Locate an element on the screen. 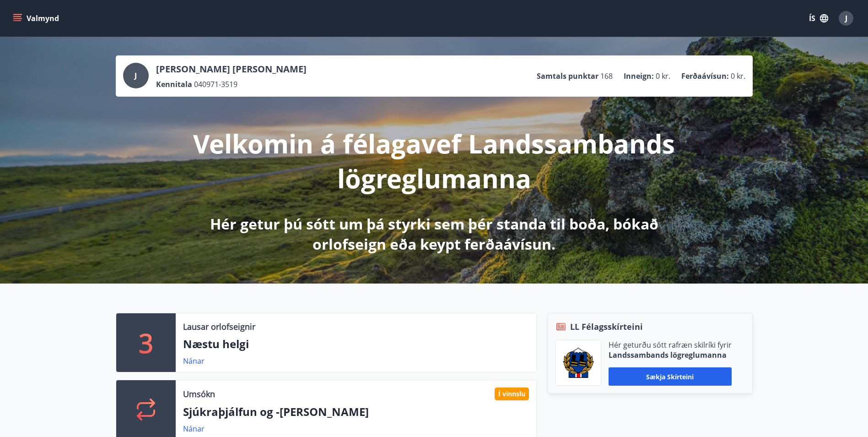 This screenshot has width=868, height=437. p: Kennitala is located at coordinates (174, 84).